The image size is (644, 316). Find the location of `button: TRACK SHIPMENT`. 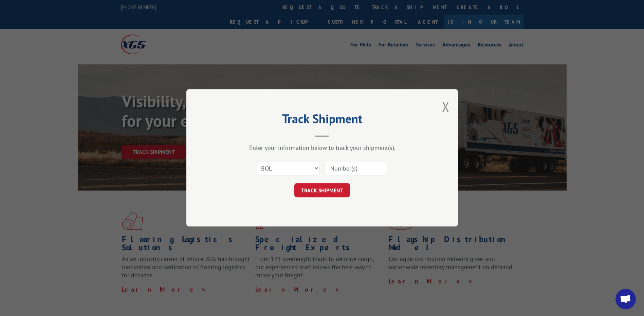

button: TRACK SHIPMENT is located at coordinates (322, 191).